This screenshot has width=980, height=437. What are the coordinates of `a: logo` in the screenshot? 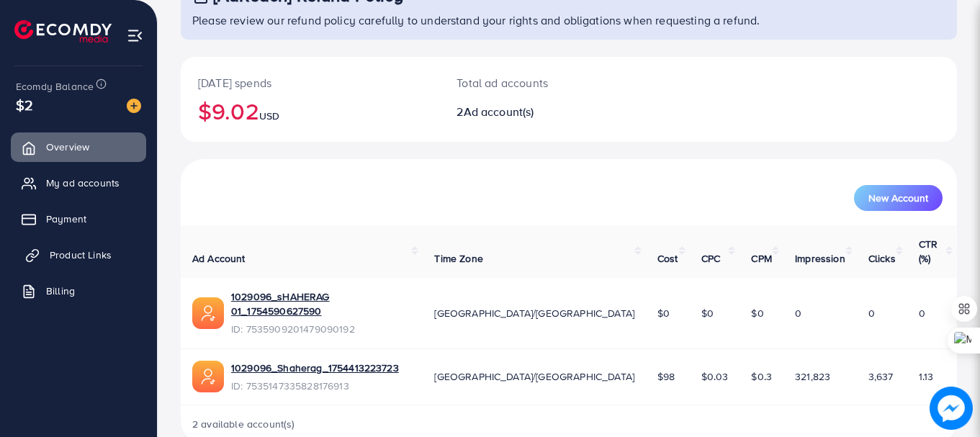 It's located at (63, 31).